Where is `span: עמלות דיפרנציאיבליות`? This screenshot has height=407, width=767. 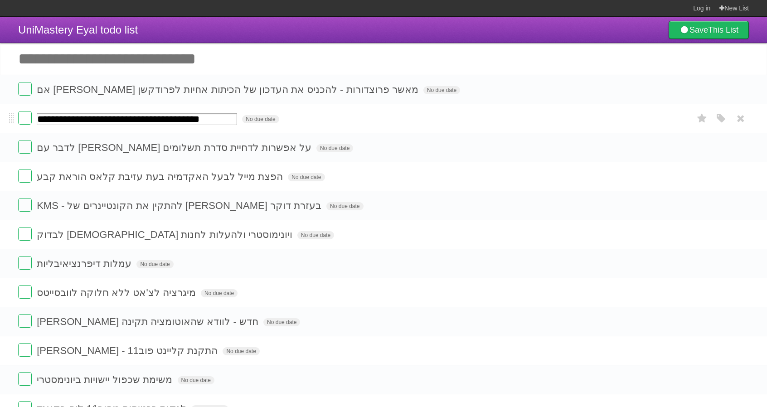
span: עמלות דיפרנציאיבליות is located at coordinates (85, 263).